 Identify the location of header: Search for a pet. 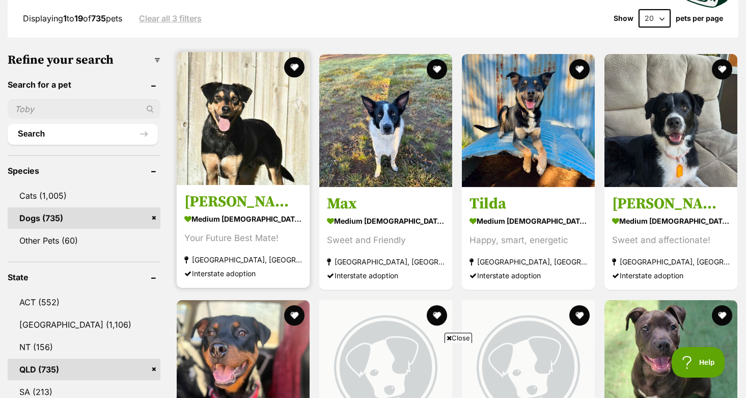
(84, 85).